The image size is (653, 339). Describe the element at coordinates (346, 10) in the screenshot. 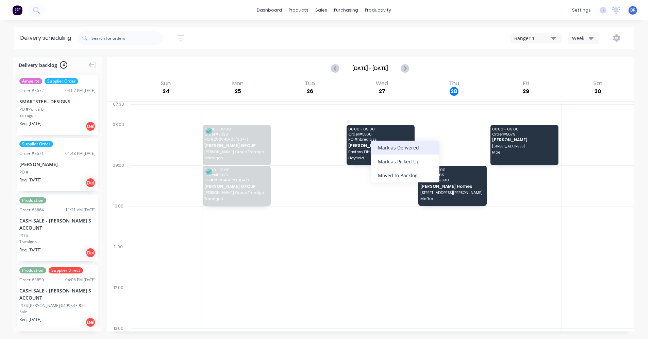

I see `div: purchasing` at that location.